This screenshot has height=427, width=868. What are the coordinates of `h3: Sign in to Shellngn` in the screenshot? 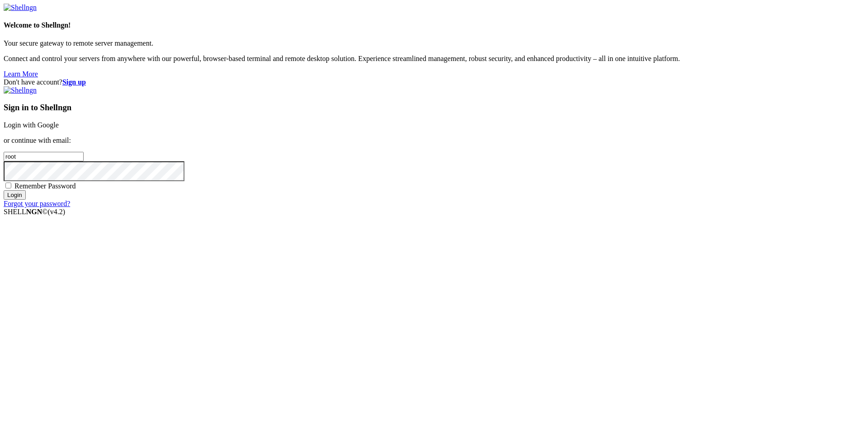 It's located at (434, 107).